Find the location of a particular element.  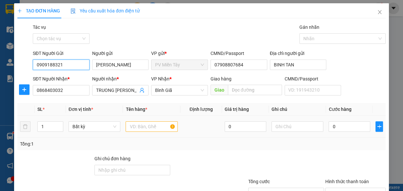

span: Giao is located at coordinates (219, 90).